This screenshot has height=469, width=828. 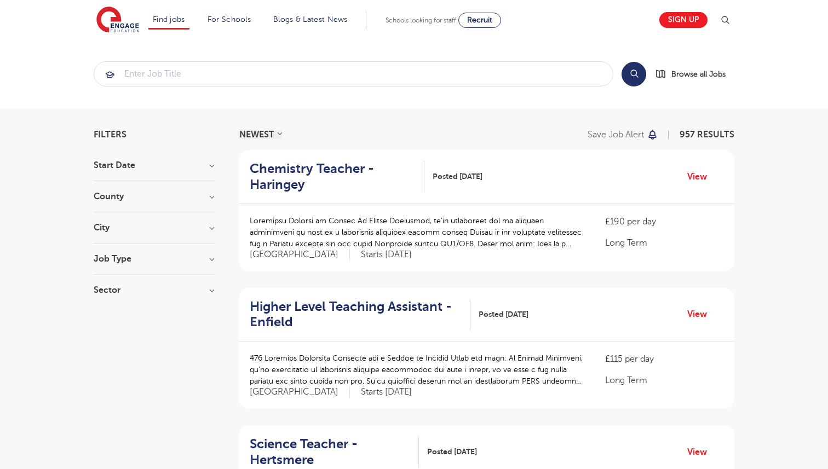 I want to click on input: Submit, so click(x=353, y=74).